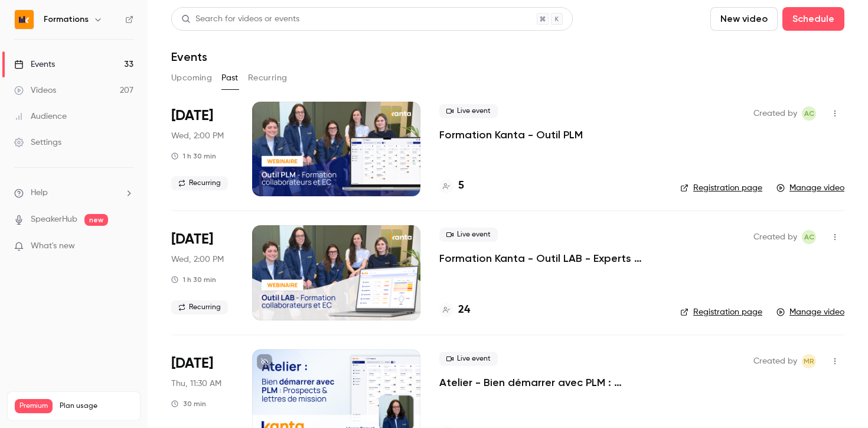 The image size is (868, 428). What do you see at coordinates (240, 19) in the screenshot?
I see `div: Search for videos or events` at bounding box center [240, 19].